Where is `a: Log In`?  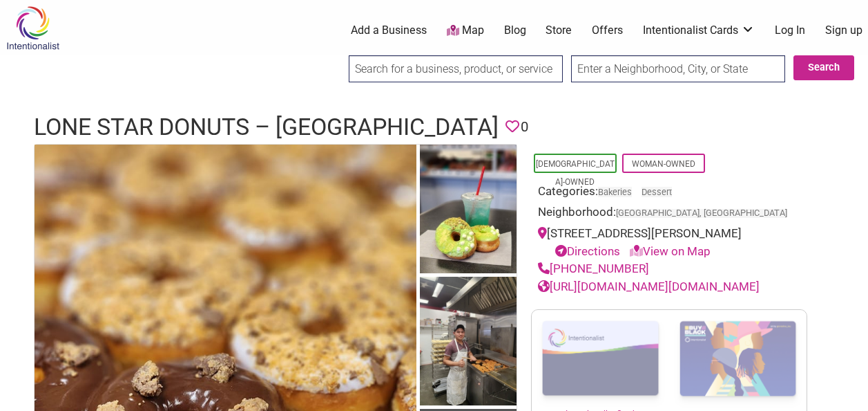
a: Log In is located at coordinates (790, 31).